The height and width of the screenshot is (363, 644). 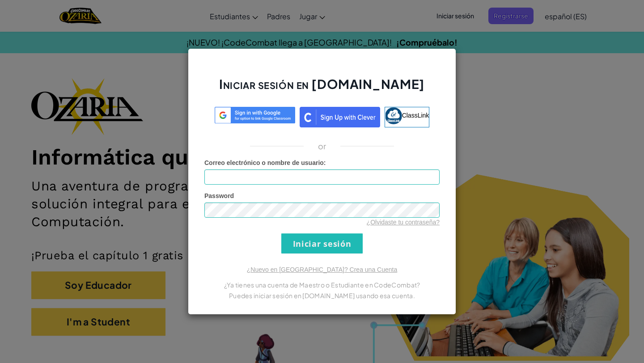 I want to click on span: Password, so click(x=219, y=196).